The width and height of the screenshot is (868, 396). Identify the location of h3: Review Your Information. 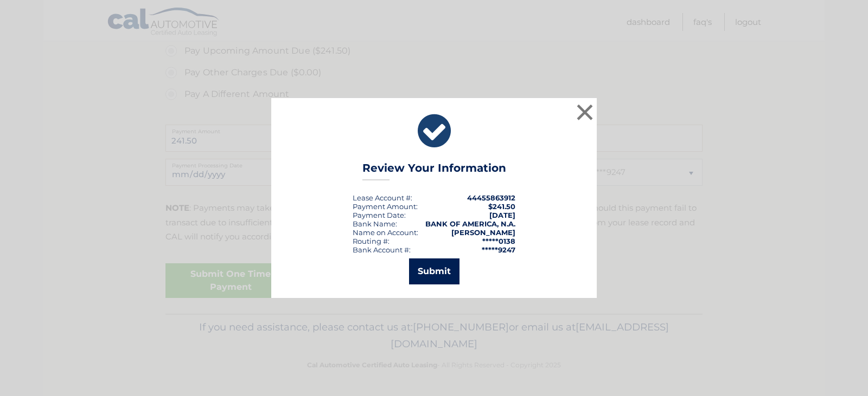
(434, 171).